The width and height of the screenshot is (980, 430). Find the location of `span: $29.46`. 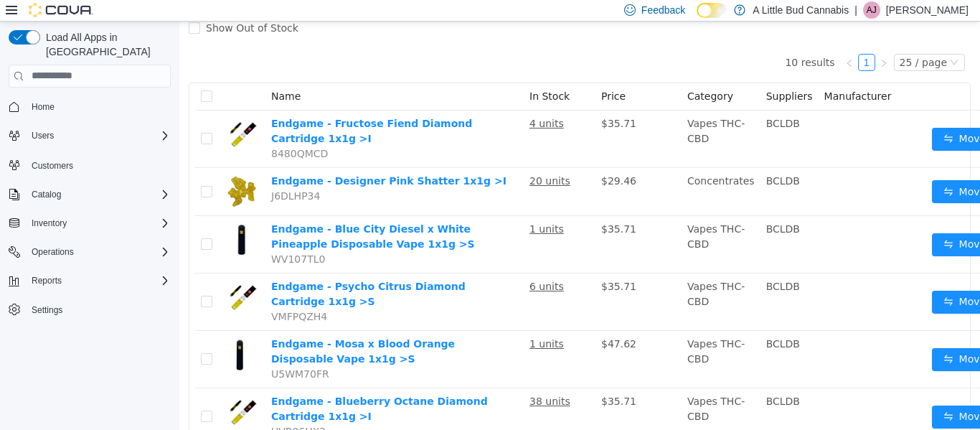

span: $29.46 is located at coordinates (439, 159).